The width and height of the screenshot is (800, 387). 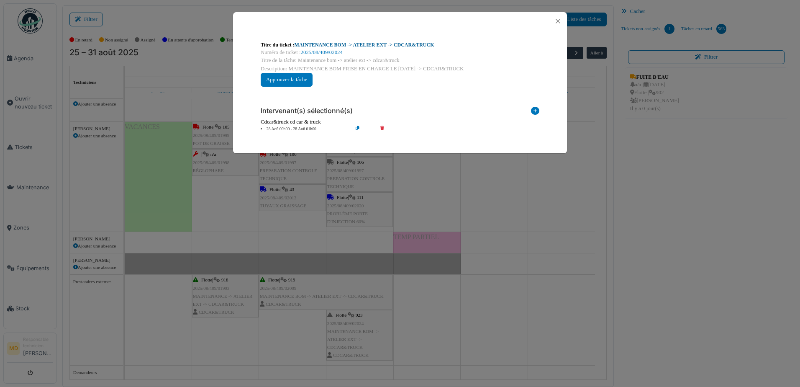 I want to click on button: Close, so click(x=558, y=21).